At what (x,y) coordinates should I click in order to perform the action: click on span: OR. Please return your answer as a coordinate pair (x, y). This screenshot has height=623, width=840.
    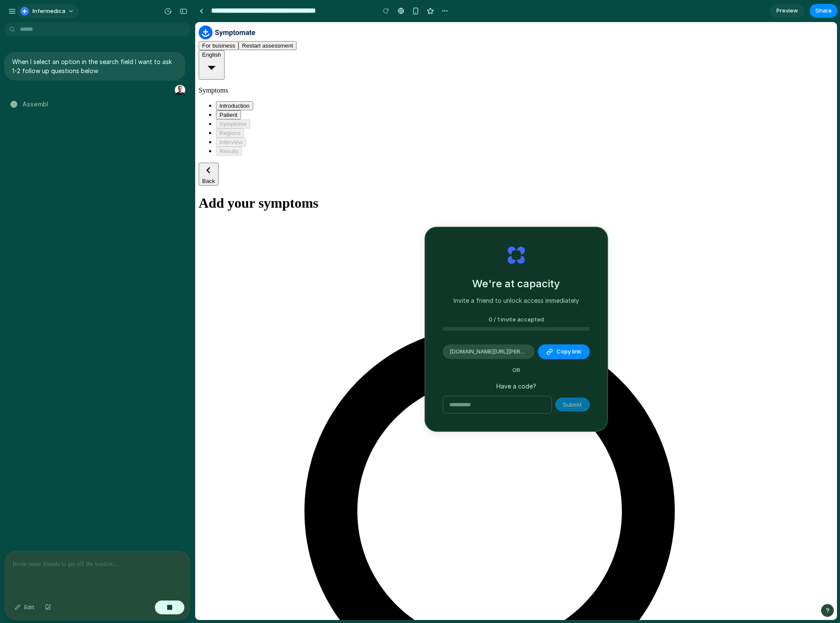
    Looking at the image, I should click on (516, 370).